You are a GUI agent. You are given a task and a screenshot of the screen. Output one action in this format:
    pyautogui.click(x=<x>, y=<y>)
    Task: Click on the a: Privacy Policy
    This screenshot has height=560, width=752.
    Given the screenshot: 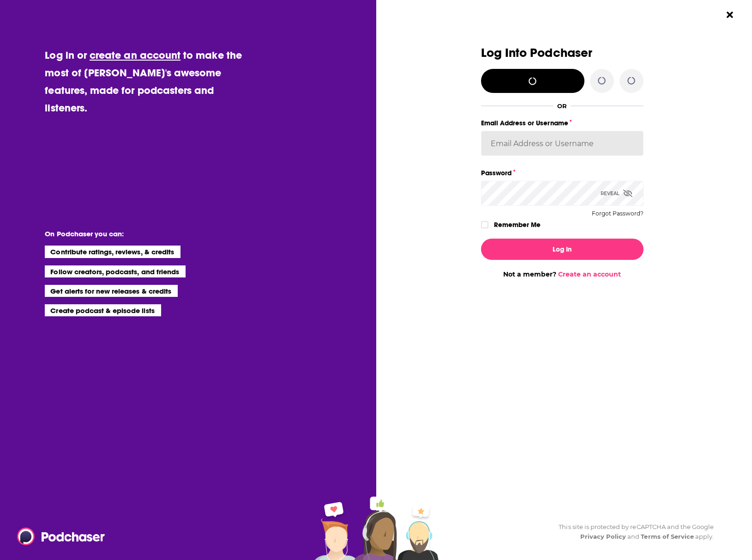 What is the action you would take?
    pyautogui.click(x=604, y=536)
    